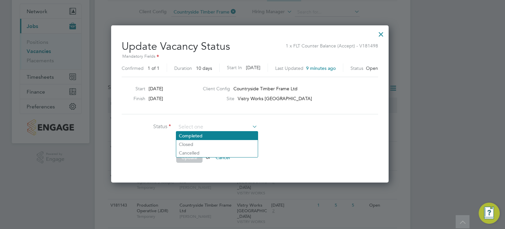 The height and width of the screenshot is (229, 505). What do you see at coordinates (223, 157) in the screenshot?
I see `button: Cancel` at bounding box center [223, 157].